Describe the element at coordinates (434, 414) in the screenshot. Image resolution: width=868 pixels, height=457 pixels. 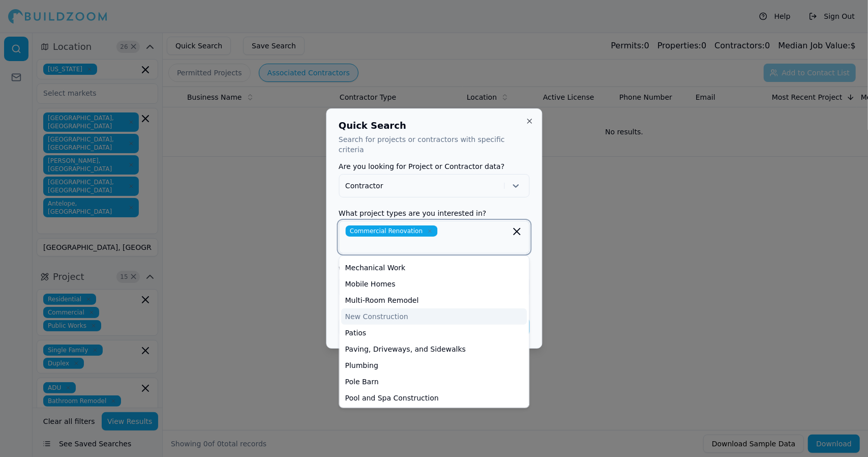
I see `div: Retaining Walls` at that location.